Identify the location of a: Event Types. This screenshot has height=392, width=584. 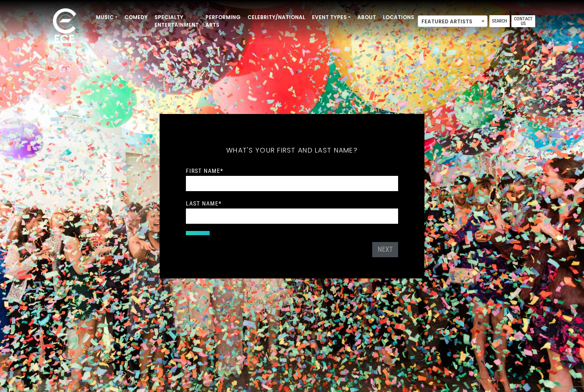
(331, 18).